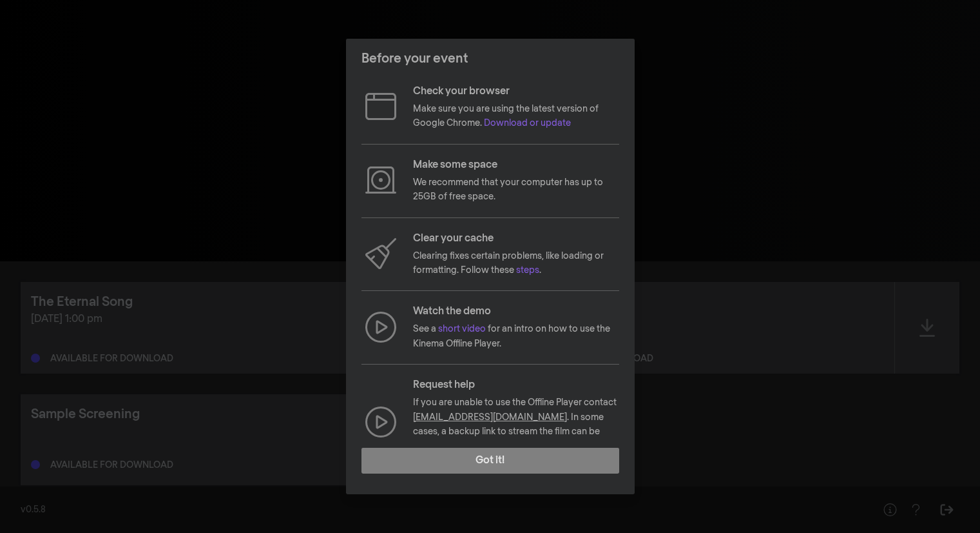  I want to click on p: Watch the demo, so click(516, 311).